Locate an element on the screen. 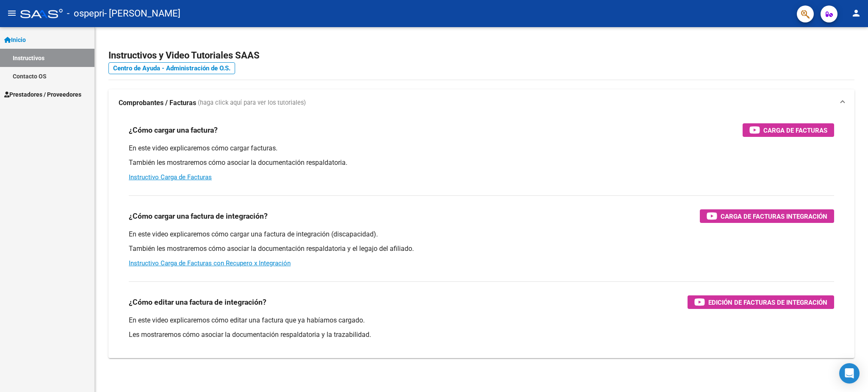  div: Comprobantes / Facturas (haga click aquí para ver los tutoriales) is located at coordinates (481, 237).